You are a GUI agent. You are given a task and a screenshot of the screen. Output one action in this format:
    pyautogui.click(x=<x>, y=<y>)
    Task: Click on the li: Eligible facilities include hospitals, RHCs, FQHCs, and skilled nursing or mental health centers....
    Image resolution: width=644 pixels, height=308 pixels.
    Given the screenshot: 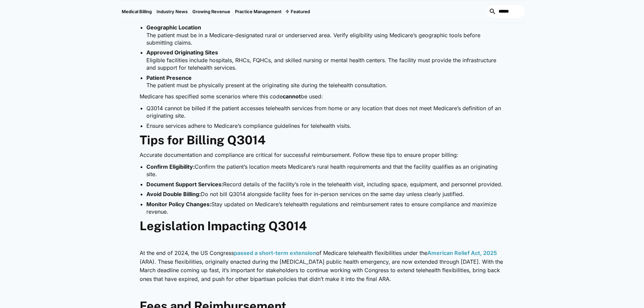 What is the action you would take?
    pyautogui.click(x=326, y=60)
    